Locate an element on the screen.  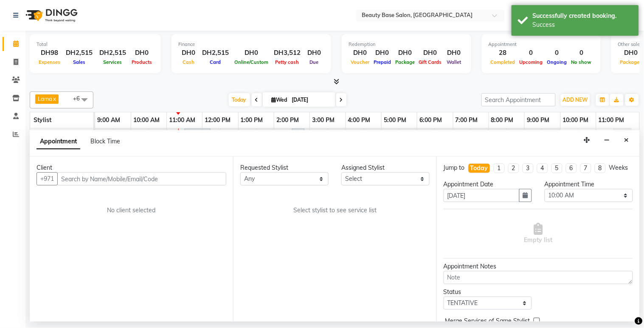
span: ADD NEW is located at coordinates (575, 99).